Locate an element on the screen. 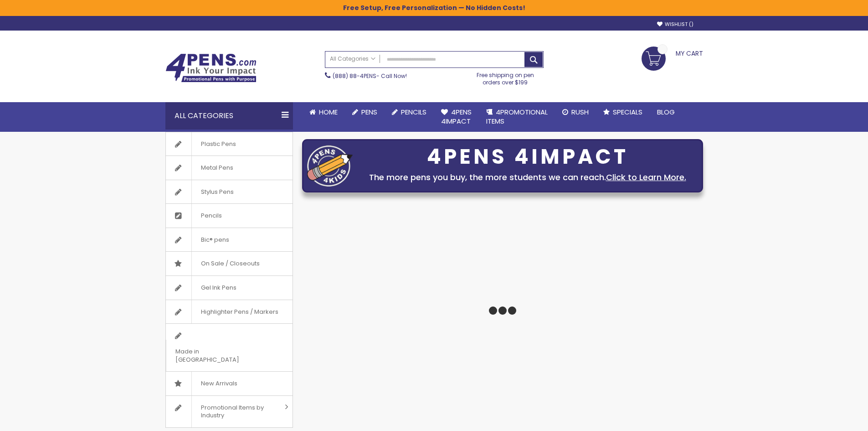 The image size is (868, 431). span: Stylus Pens is located at coordinates (217, 192).